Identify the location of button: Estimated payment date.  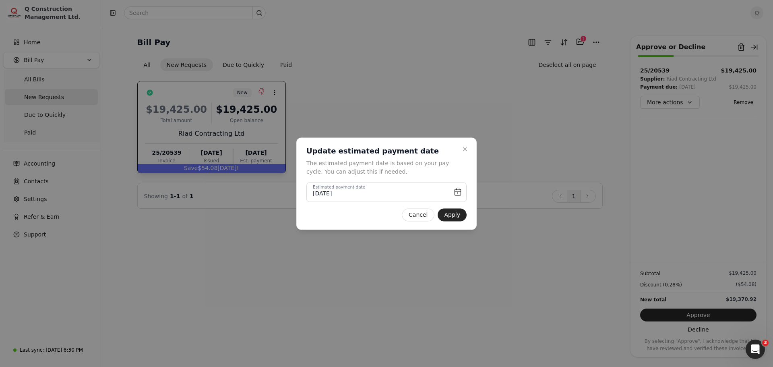
(387, 192).